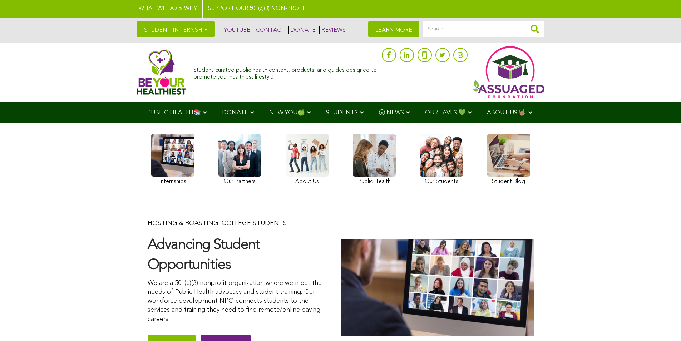 This screenshot has width=681, height=341. Describe the element at coordinates (174, 113) in the screenshot. I see `span: PUBLIC HEALTH📚` at that location.